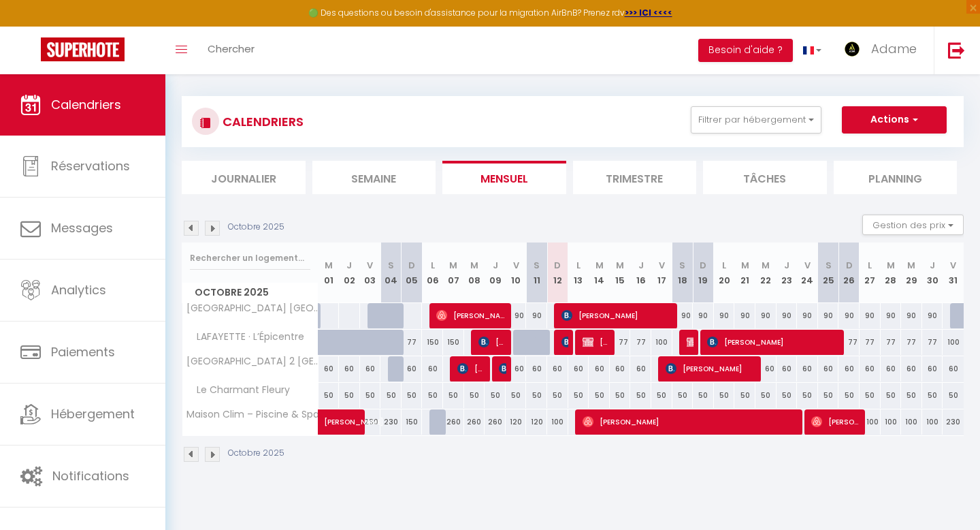 This screenshot has height=530, width=980. Describe the element at coordinates (90, 165) in the screenshot. I see `span: Réservations` at that location.